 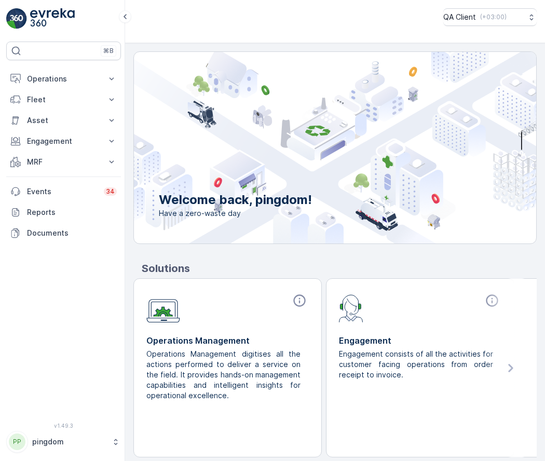 I want to click on a: Documents, so click(x=63, y=233).